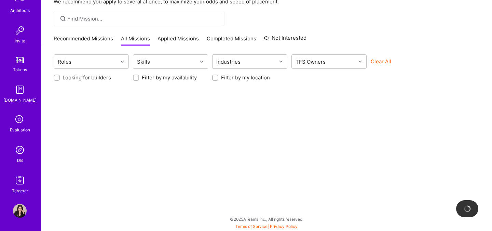 The height and width of the screenshot is (231, 492). I want to click on img: Skill Targeter, so click(20, 180).